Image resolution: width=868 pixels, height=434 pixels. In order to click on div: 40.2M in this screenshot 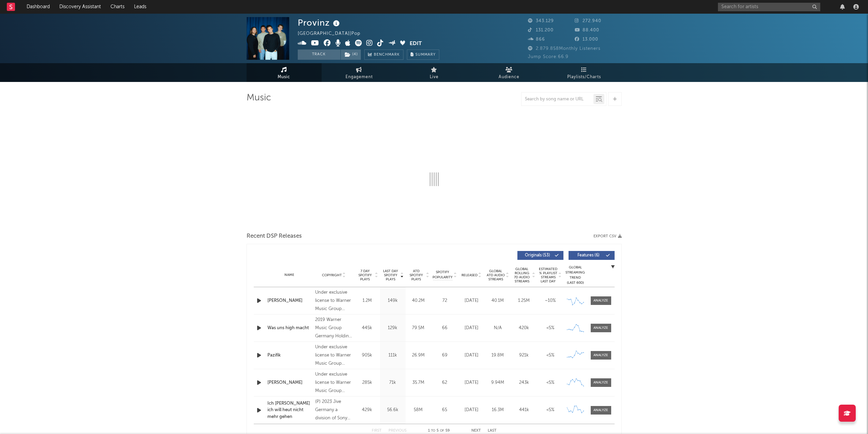, I will do `click(418, 301)`.